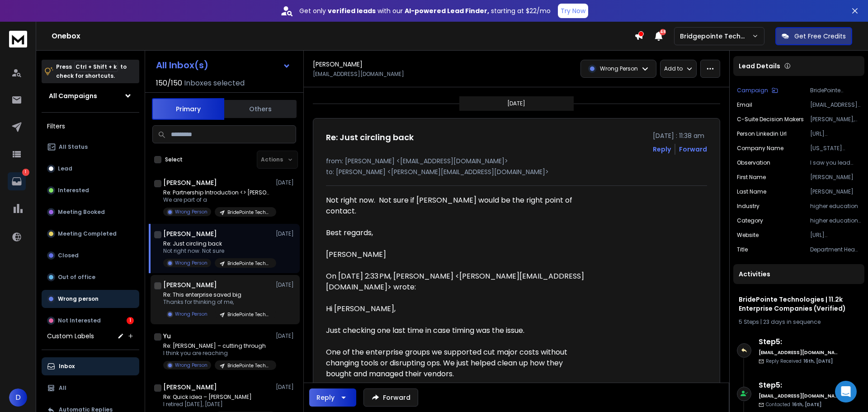  Describe the element at coordinates (91, 256) in the screenshot. I see `button: Closed` at that location.